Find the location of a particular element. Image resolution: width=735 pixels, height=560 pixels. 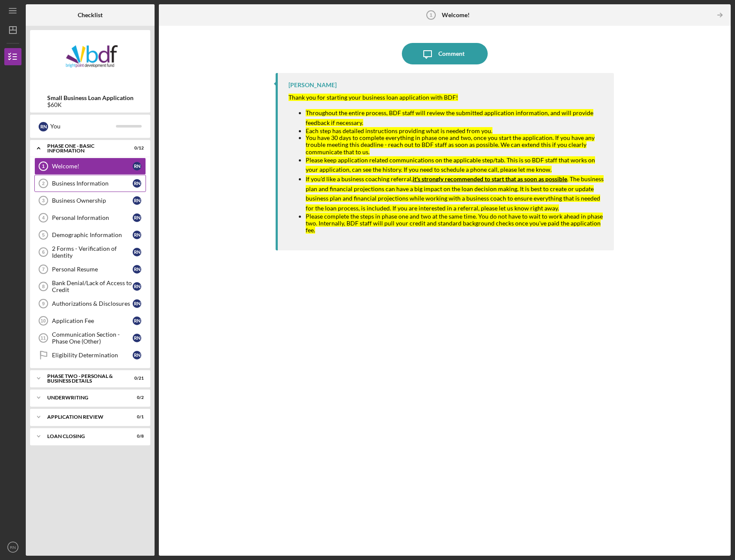

div: PHASE TWO - PERSONAL & BUSINESS DETAILS is located at coordinates (85, 378).